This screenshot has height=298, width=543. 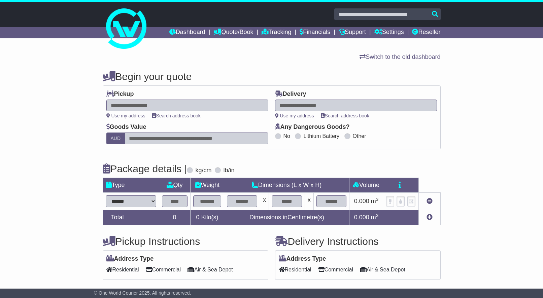 I want to click on span: © One World Courier 2025. All rights reserved., so click(x=142, y=293).